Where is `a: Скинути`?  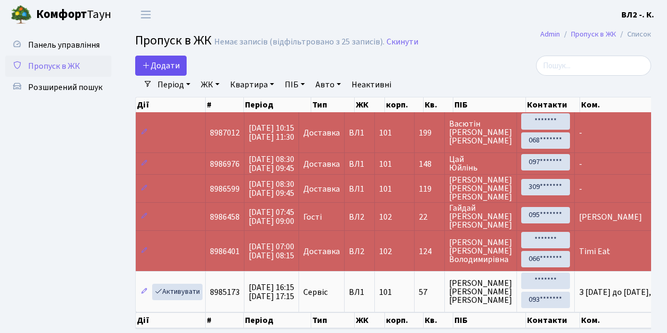 a: Скинути is located at coordinates (402, 42).